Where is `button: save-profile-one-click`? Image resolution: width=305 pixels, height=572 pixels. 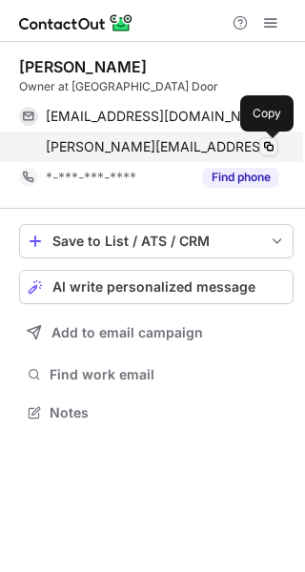 button: save-profile-one-click is located at coordinates (156, 241).